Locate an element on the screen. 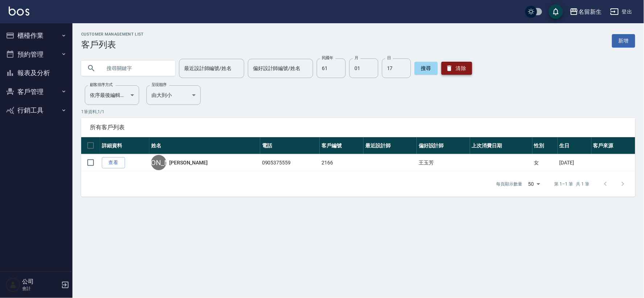  button: 名留新生 is located at coordinates (586, 12).